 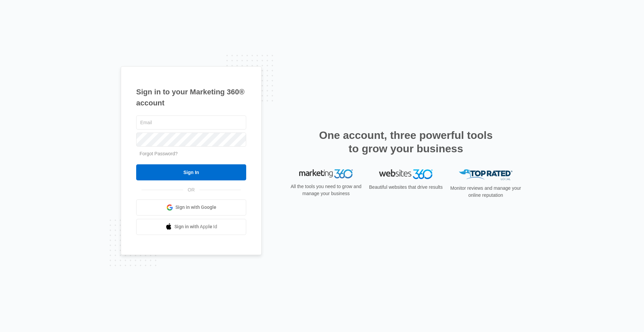 What do you see at coordinates (326, 190) in the screenshot?
I see `p: All the tools you need to grow and manage your business` at bounding box center [326, 190].